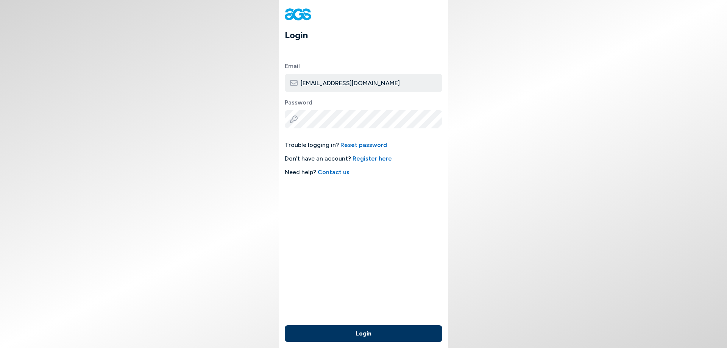  I want to click on button: Login, so click(364, 334).